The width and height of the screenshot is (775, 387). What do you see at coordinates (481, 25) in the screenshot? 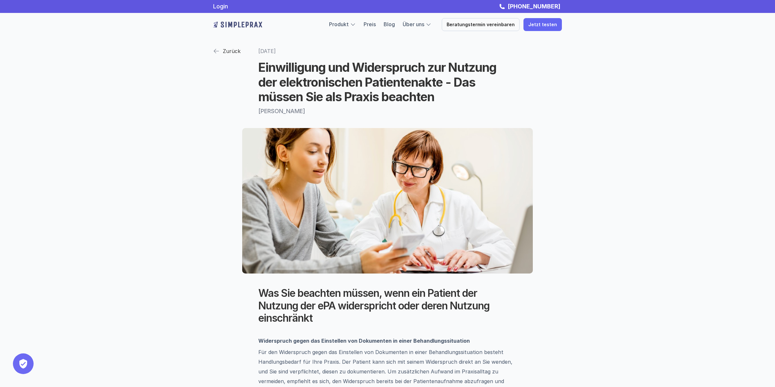
I see `a: Beratungstermin vereinbaren` at bounding box center [481, 25].